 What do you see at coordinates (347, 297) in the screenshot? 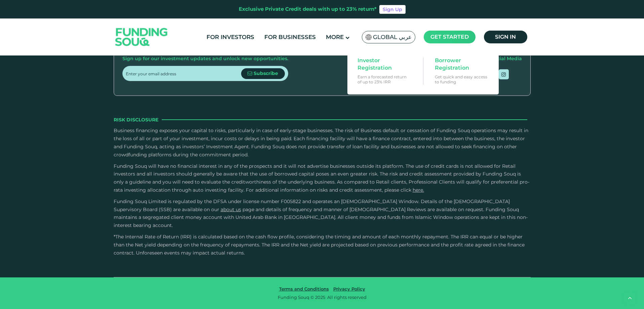
I see `span: All rights reserved` at bounding box center [347, 297].